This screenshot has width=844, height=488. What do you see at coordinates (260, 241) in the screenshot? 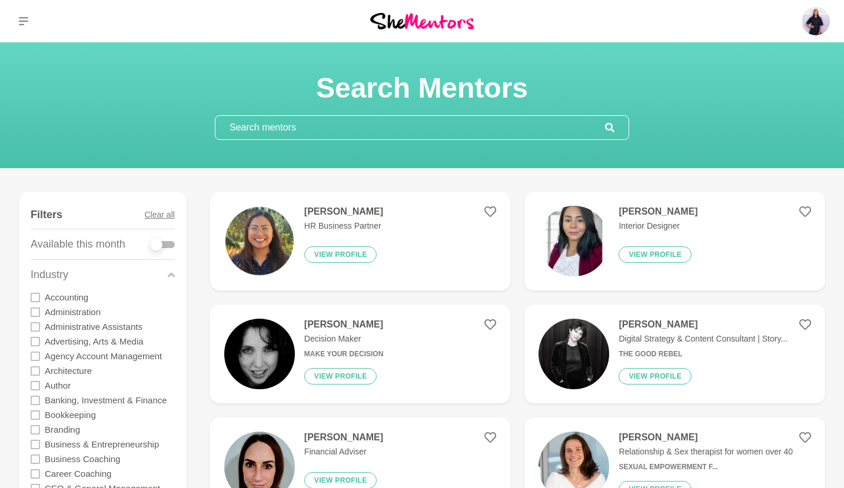
I see `img: 231d6636be52241877ec7df6b9df3e537ea7a8ca-1080x1080.png` at bounding box center [260, 241].